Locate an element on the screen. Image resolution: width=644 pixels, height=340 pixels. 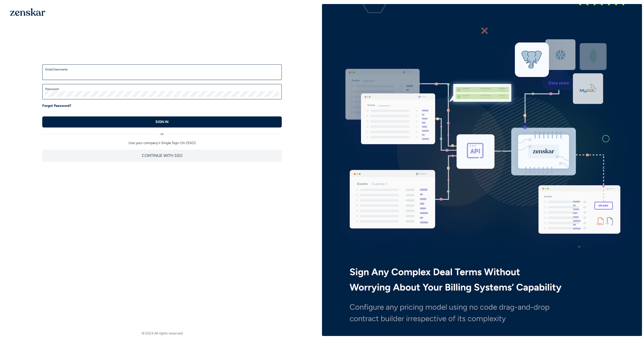
p: Use your company's Single Sign-On (SSO) is located at coordinates (162, 143).